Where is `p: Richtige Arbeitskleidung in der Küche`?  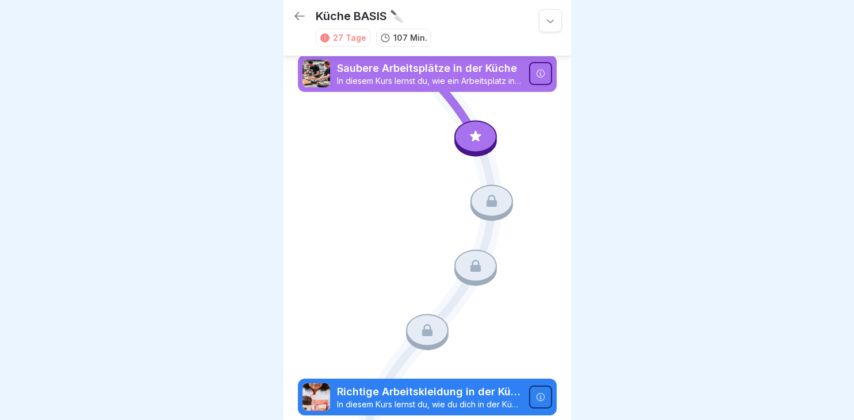
p: Richtige Arbeitskleidung in der Küche is located at coordinates (429, 392).